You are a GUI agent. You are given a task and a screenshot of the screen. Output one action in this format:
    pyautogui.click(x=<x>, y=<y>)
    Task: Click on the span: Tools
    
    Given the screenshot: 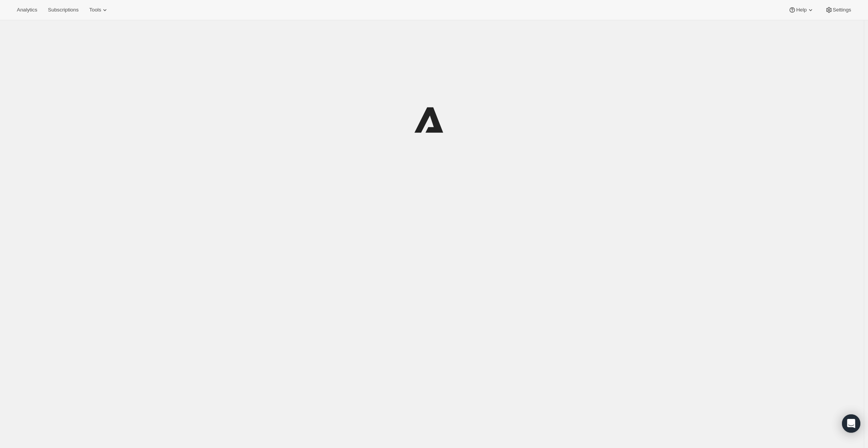 What is the action you would take?
    pyautogui.click(x=95, y=10)
    